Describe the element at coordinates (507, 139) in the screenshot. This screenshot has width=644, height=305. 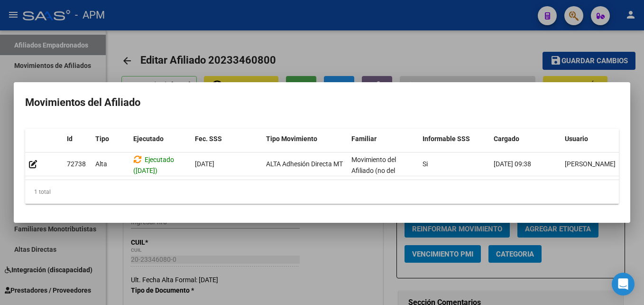
I see `span: Cargado` at that location.